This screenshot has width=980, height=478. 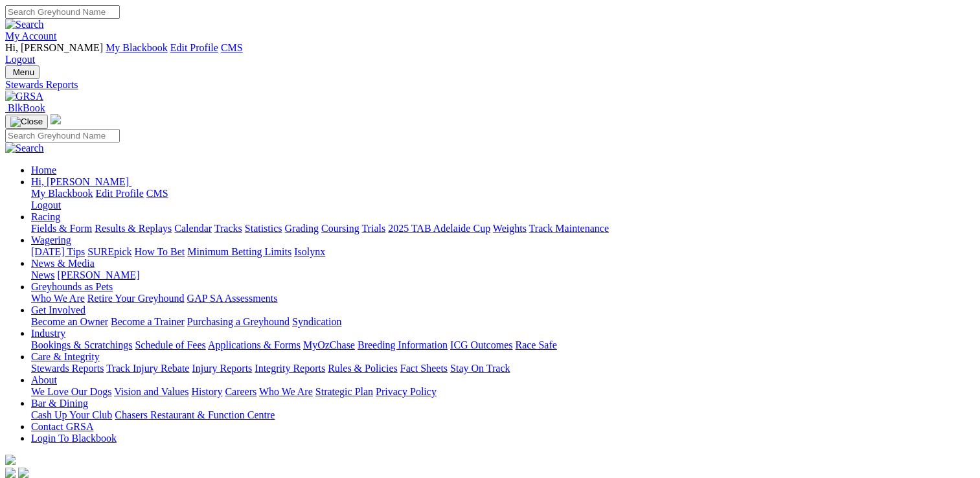 What do you see at coordinates (536, 344) in the screenshot?
I see `a: Race Safe` at bounding box center [536, 344].